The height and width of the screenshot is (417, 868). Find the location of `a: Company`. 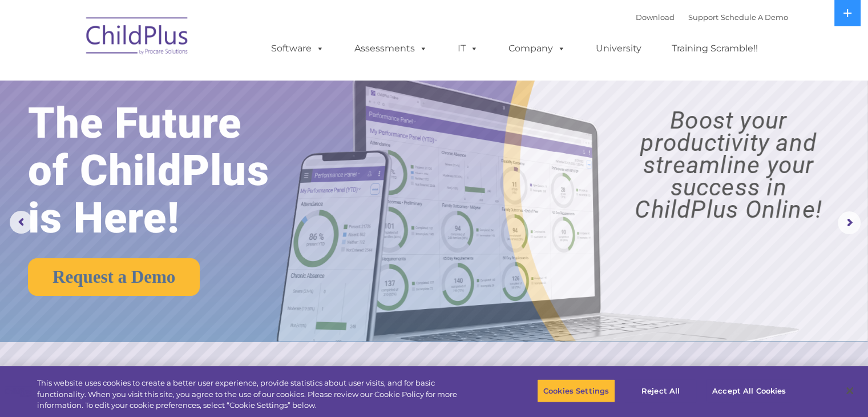

a: Company is located at coordinates (537, 48).